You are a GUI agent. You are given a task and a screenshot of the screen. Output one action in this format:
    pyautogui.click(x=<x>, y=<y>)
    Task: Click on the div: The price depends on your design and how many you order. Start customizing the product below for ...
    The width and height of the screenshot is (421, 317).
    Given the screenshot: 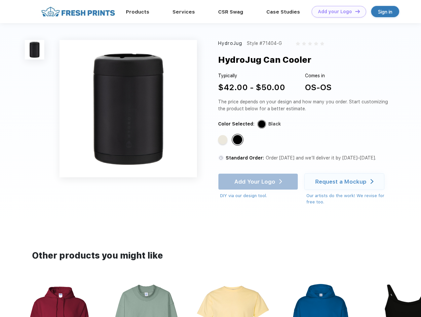 What is the action you would take?
    pyautogui.click(x=305, y=105)
    